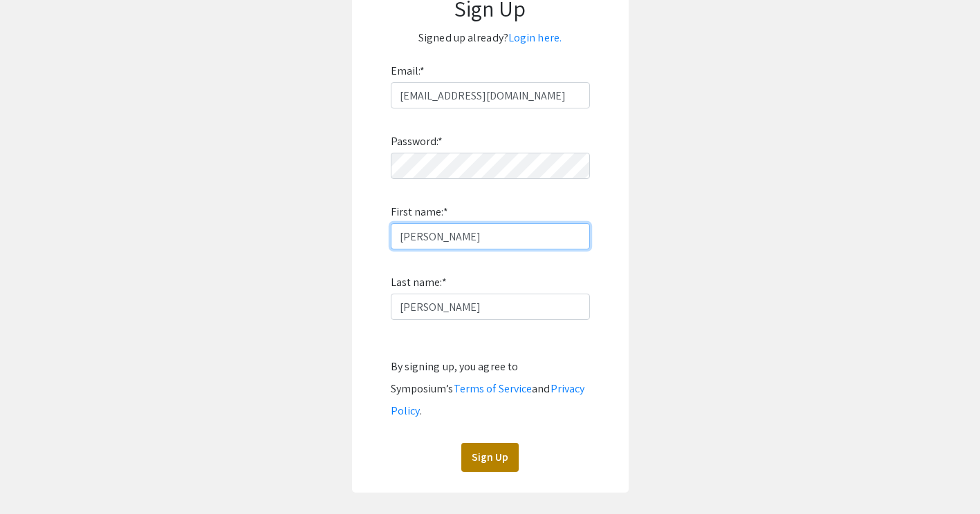 Image resolution: width=980 pixels, height=514 pixels. What do you see at coordinates (419, 213) in the screenshot?
I see `label: First name:` at bounding box center [419, 213].